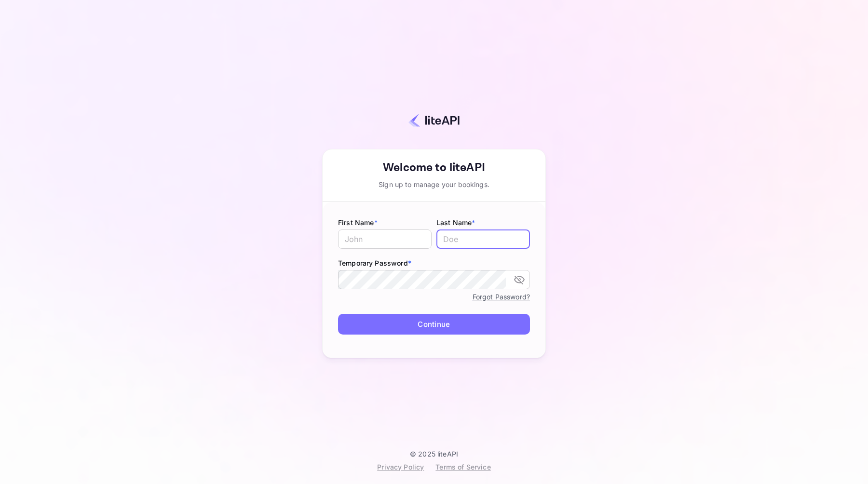 This screenshot has width=868, height=484. Describe the element at coordinates (434, 120) in the screenshot. I see `img: liteapi` at that location.